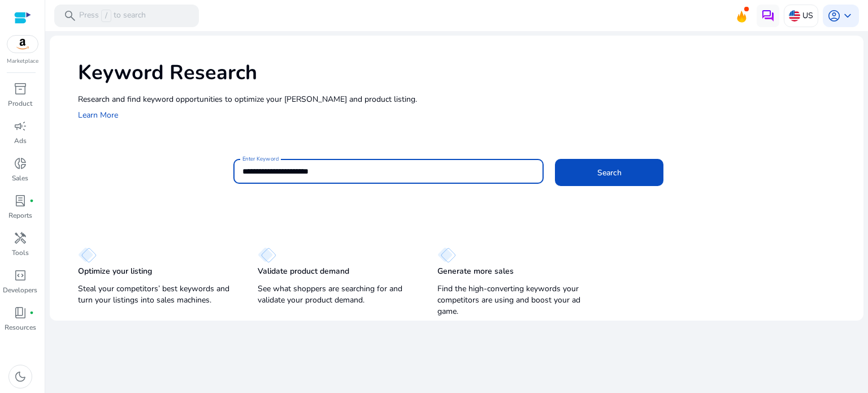 The image size is (868, 393). What do you see at coordinates (847, 16) in the screenshot?
I see `span: keyboard_arrow_down` at bounding box center [847, 16].